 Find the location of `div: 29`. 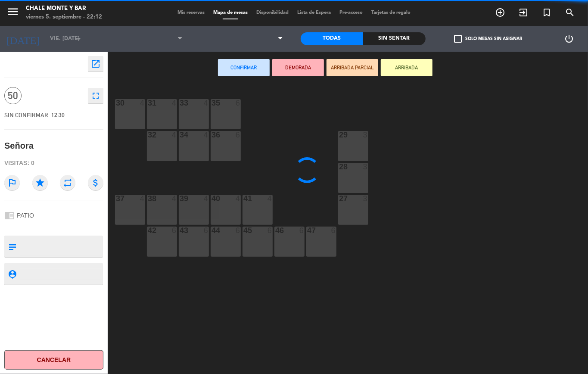

div: 29 is located at coordinates (339, 135).